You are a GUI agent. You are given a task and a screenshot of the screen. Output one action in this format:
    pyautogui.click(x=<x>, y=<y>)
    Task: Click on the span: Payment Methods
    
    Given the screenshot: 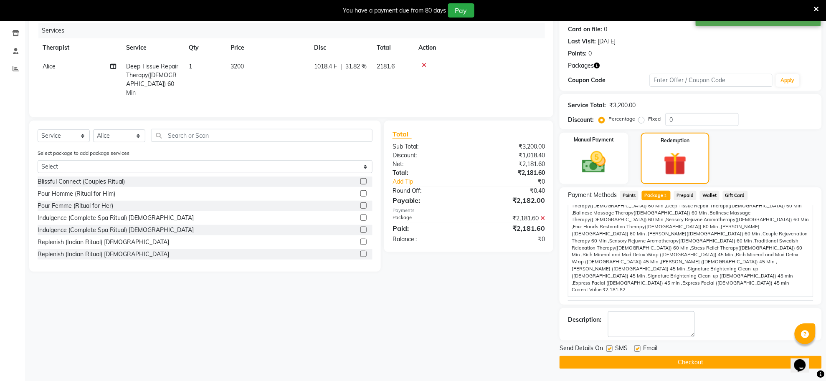 What is the action you would take?
    pyautogui.click(x=592, y=195)
    